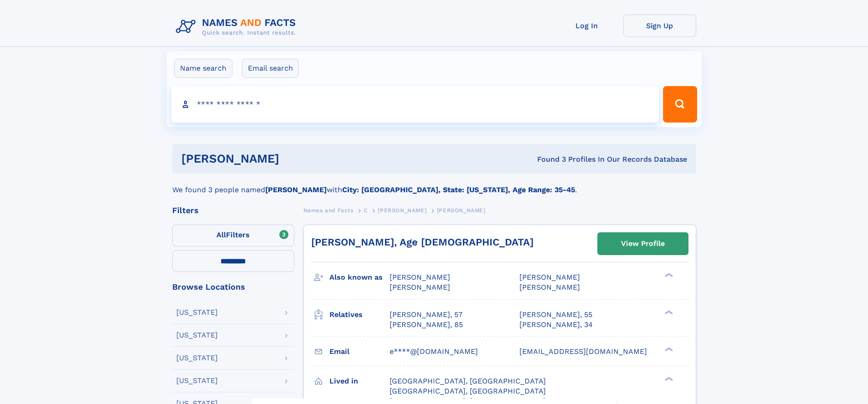 This screenshot has height=404, width=868. I want to click on button: Search Button, so click(680, 104).